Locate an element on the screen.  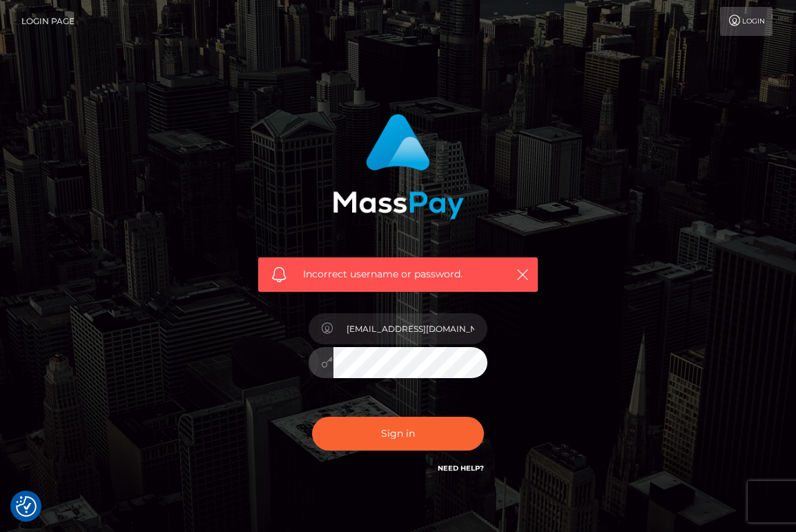
input: Username... is located at coordinates (410, 328).